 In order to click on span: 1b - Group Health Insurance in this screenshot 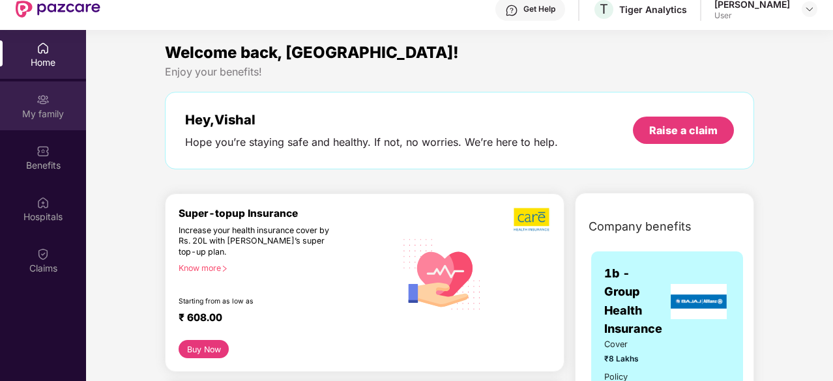, I will do `click(635, 301)`.